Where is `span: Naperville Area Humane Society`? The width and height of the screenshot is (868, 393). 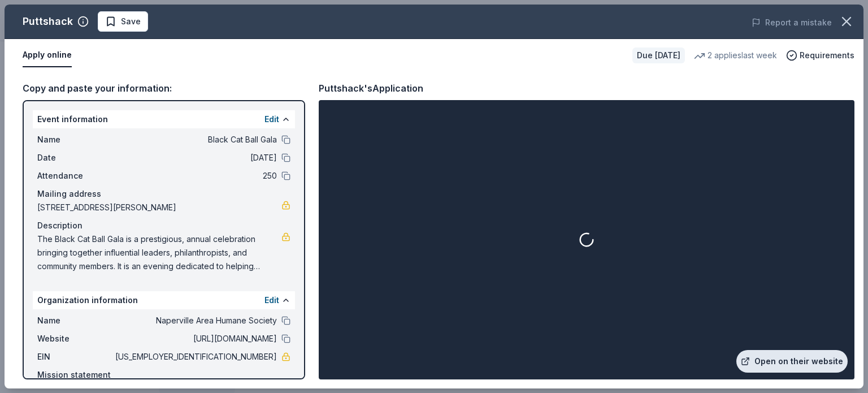
span: Naperville Area Humane Society is located at coordinates (195, 321).